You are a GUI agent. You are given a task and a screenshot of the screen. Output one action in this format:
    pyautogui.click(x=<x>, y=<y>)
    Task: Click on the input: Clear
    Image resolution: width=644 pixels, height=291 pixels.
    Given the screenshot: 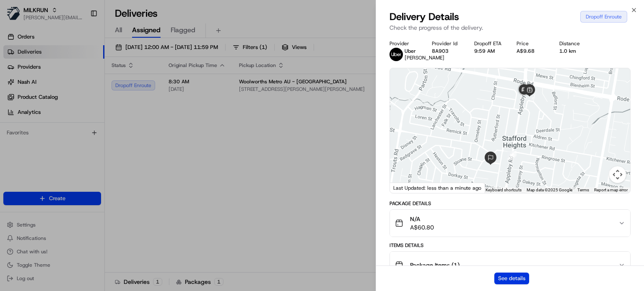 What is the action you would take?
    pyautogui.click(x=80, y=58)
    